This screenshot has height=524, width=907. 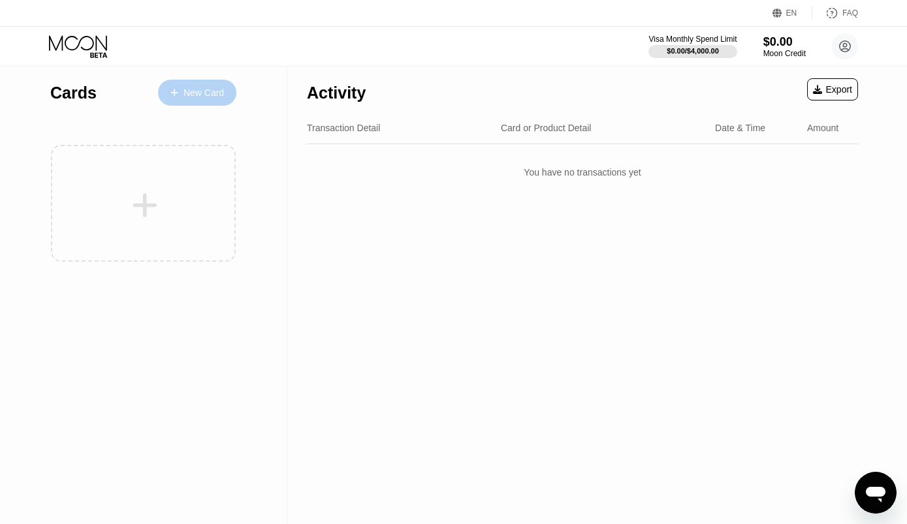 What do you see at coordinates (693, 51) in the screenshot?
I see `div: $0.00 / $4,000.00` at bounding box center [693, 51].